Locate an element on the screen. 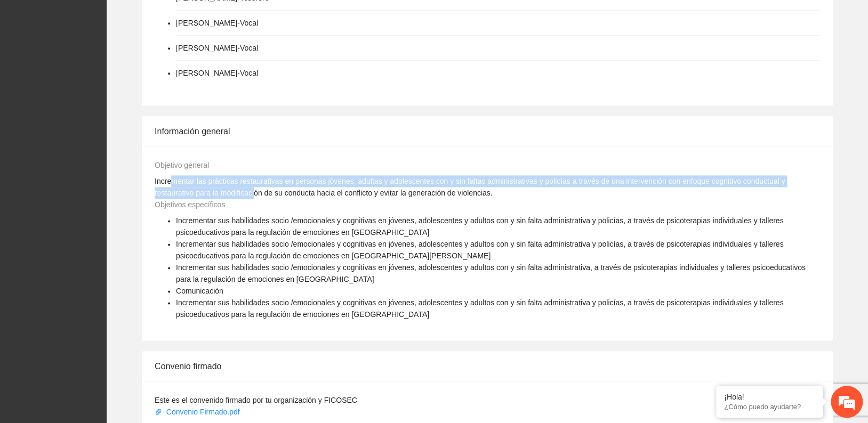 This screenshot has width=868, height=423. div: Chatee con nosotros ahora is located at coordinates (117, 61).